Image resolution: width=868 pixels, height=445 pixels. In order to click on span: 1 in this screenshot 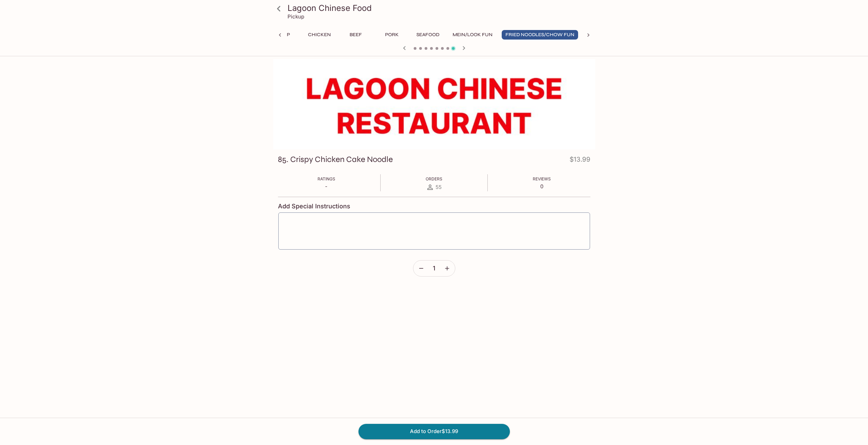, I will do `click(434, 268)`.